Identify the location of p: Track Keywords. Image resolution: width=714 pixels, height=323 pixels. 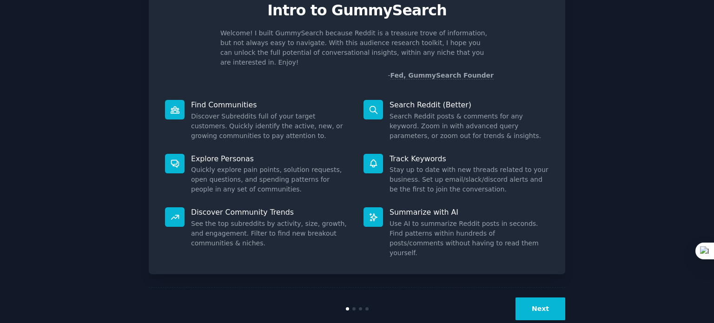
(469, 158).